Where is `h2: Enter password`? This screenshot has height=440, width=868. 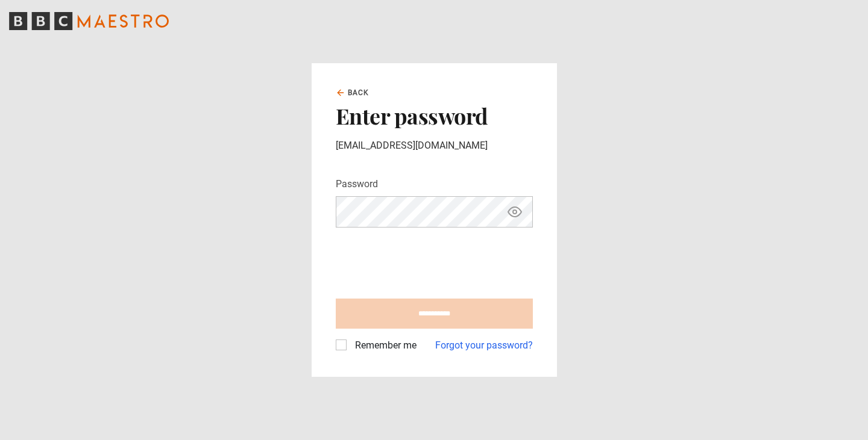 h2: Enter password is located at coordinates (434, 116).